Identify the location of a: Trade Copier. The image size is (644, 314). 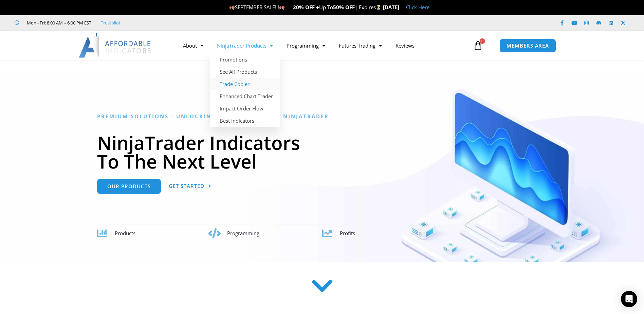
(245, 84).